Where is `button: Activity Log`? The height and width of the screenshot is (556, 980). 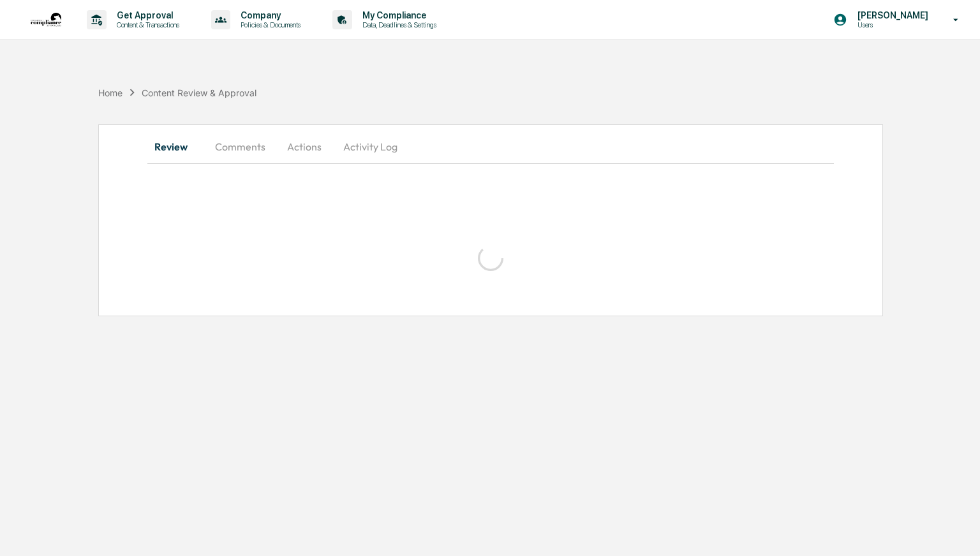
button: Activity Log is located at coordinates (370, 147).